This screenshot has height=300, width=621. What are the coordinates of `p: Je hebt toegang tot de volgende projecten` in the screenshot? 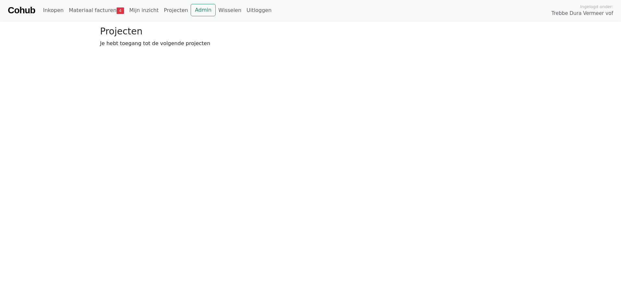 It's located at (310, 43).